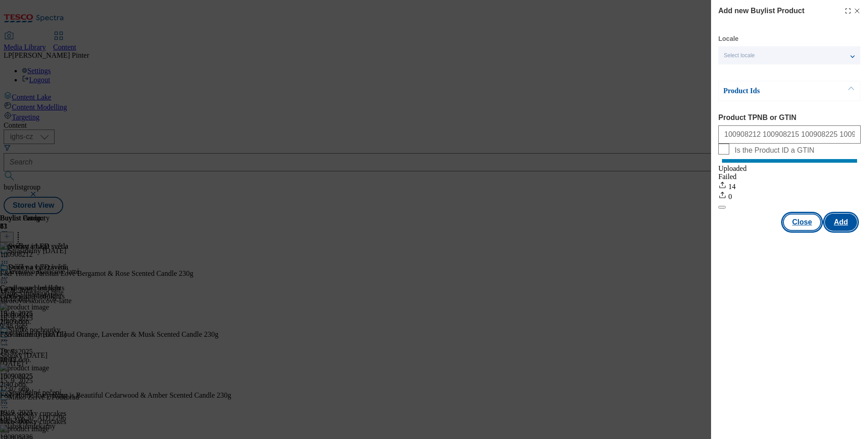 This screenshot has height=439, width=868. I want to click on h4: Add new Buylist Product, so click(762, 11).